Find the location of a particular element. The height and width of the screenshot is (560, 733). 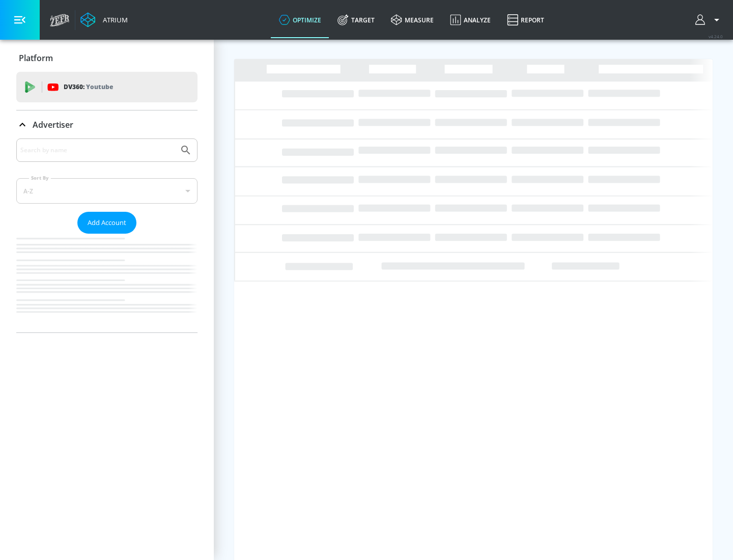

a: Report is located at coordinates (525, 20).